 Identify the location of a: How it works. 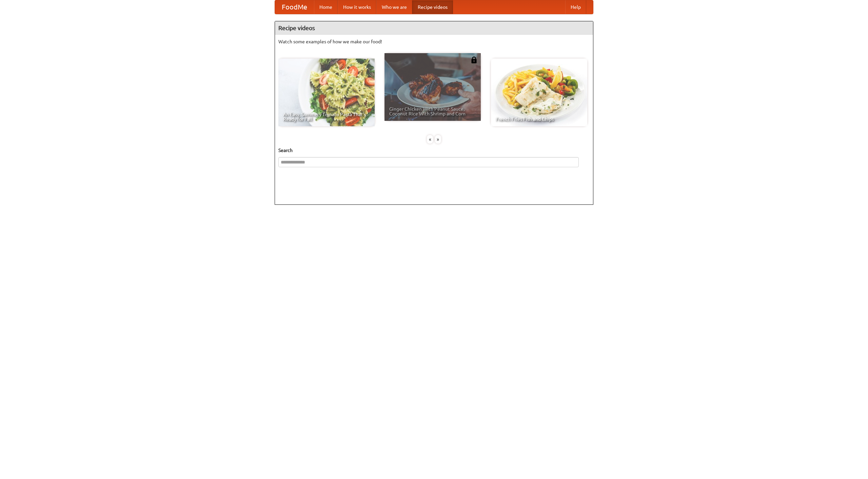
(357, 7).